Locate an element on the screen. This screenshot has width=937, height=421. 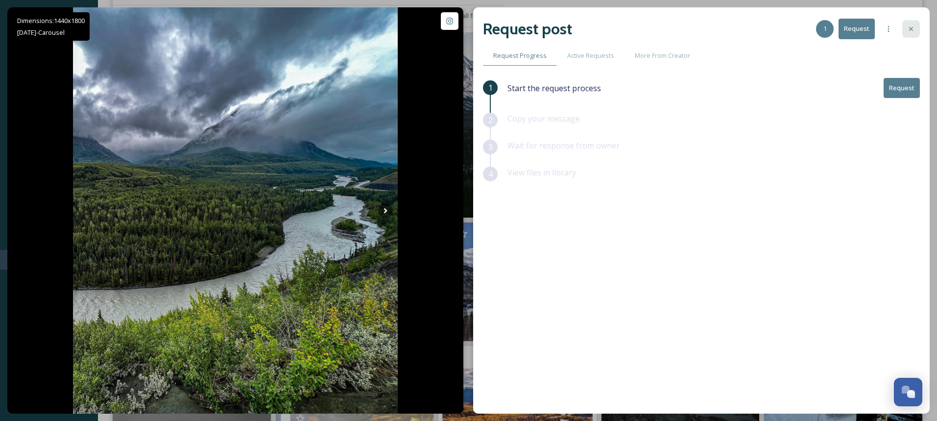
span: Active Requests is located at coordinates (591, 55).